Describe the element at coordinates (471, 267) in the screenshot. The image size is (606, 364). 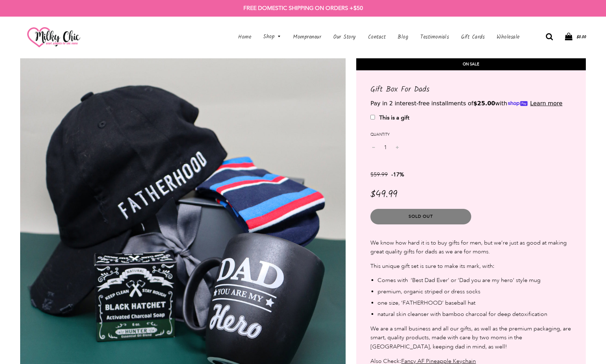
I see `p: This unique gift set is sure to make its mark, with:` at that location.